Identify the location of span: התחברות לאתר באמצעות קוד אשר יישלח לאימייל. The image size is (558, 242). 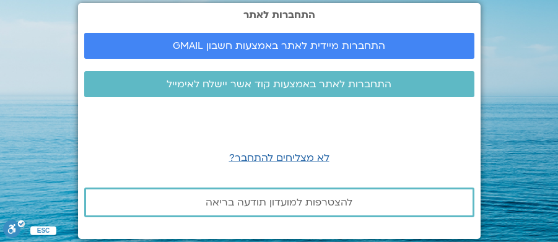
(279, 84).